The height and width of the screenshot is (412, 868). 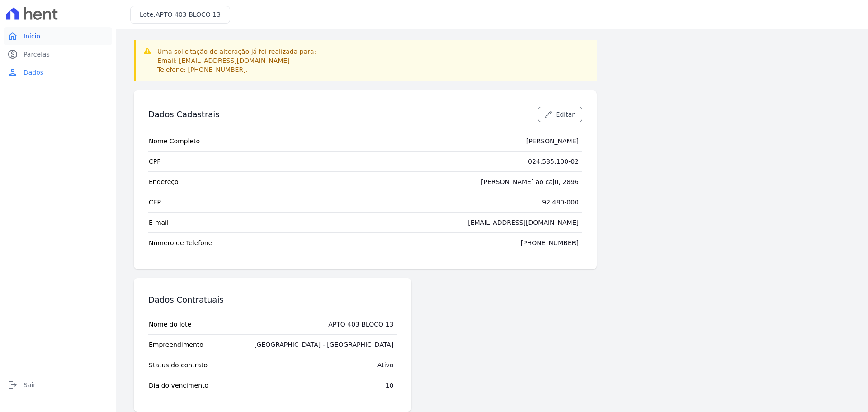 What do you see at coordinates (154, 161) in the screenshot?
I see `span: CPF` at bounding box center [154, 161].